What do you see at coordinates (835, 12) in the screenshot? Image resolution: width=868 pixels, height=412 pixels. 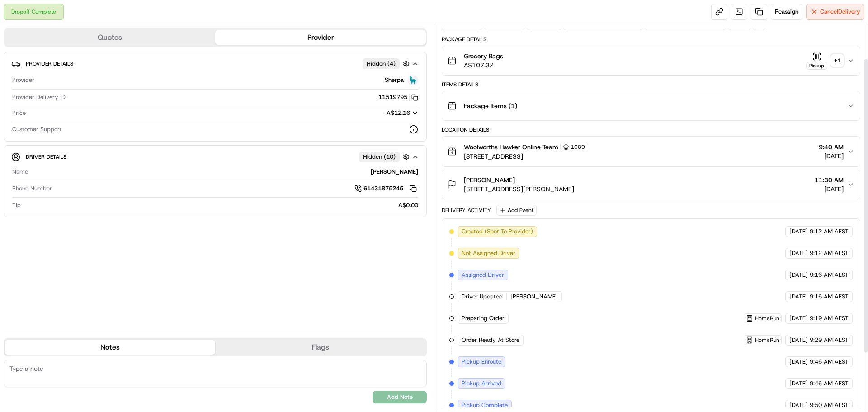 I see `button: CancelDelivery` at bounding box center [835, 12].